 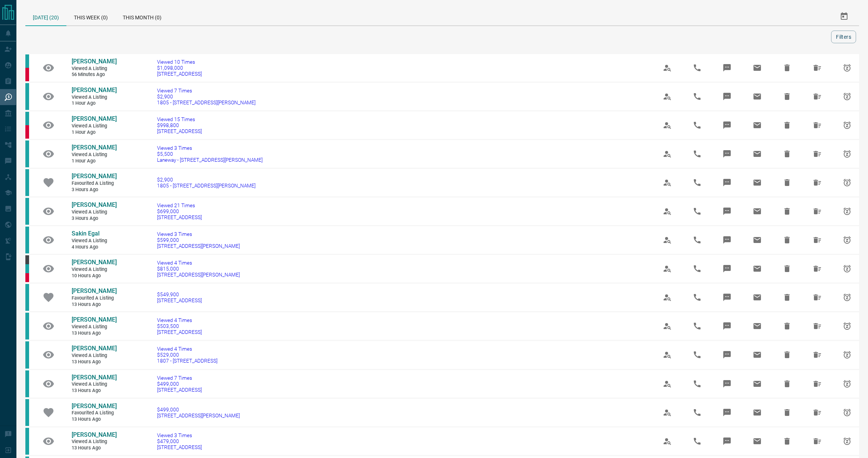 What do you see at coordinates (94, 248) in the screenshot?
I see `span: 4 hours ago` at bounding box center [94, 248].